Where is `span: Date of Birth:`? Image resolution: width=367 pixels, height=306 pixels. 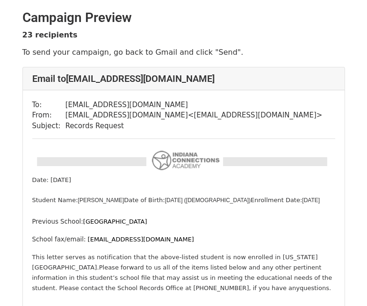 span: Date of Birth: is located at coordinates (144, 200).